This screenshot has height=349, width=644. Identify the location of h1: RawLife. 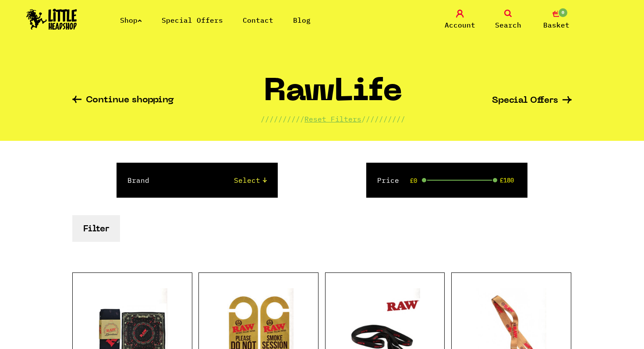
(333, 96).